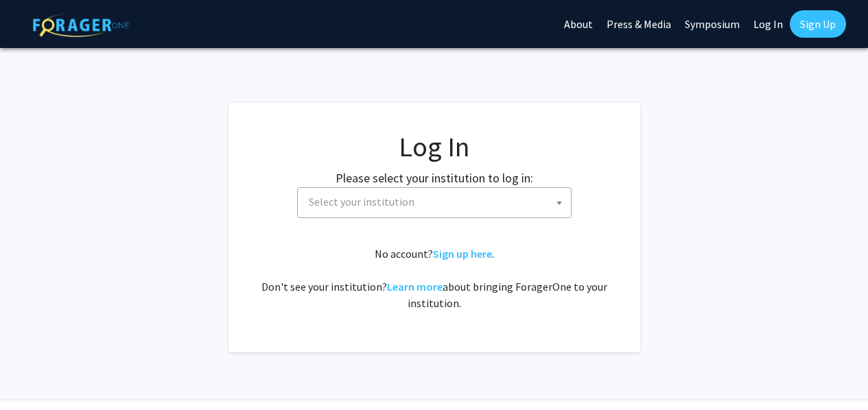  Describe the element at coordinates (415, 287) in the screenshot. I see `a: Learn more about bringing ForagerOne to your institution` at that location.